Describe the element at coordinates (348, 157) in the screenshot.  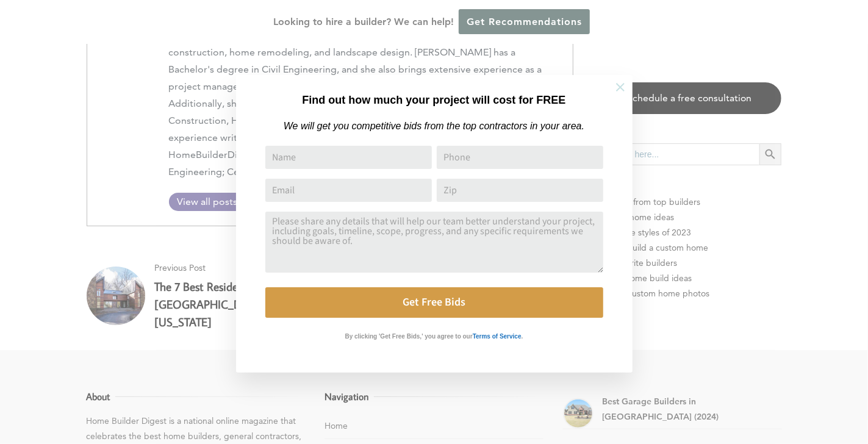
I see `input: Name` at that location.